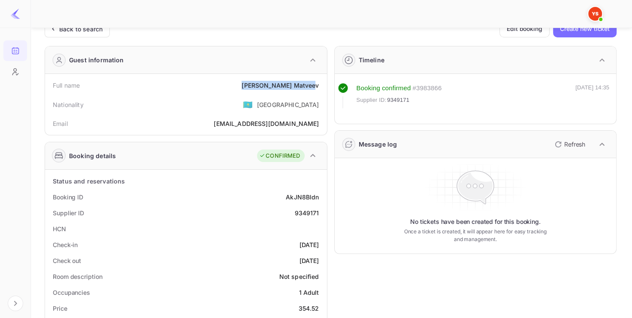 Image resolution: width=632 pixels, height=318 pixels. Describe the element at coordinates (476, 221) in the screenshot. I see `p: No tickets have been created for this booking.` at that location.